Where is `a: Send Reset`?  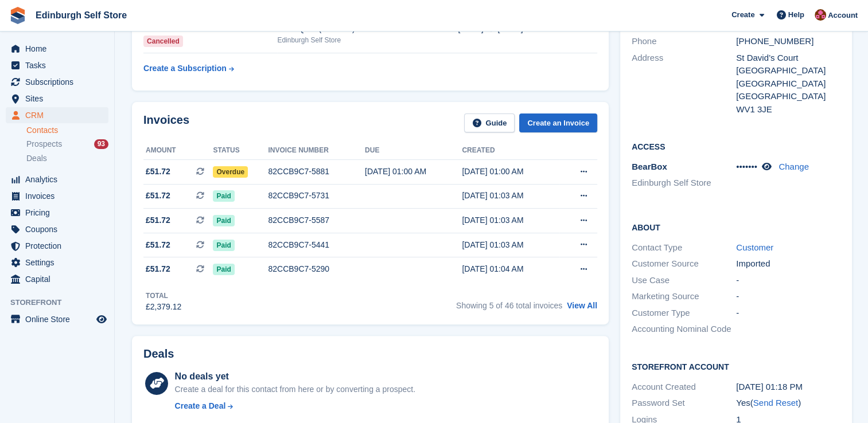 a: Send Reset is located at coordinates (775, 403).